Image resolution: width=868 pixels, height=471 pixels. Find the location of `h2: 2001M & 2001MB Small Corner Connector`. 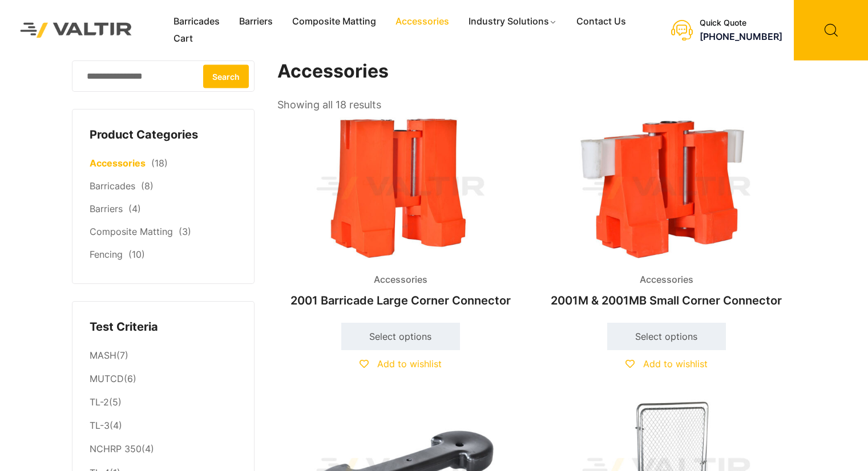

h2: 2001M & 2001MB Small Corner Connector is located at coordinates (666, 301).